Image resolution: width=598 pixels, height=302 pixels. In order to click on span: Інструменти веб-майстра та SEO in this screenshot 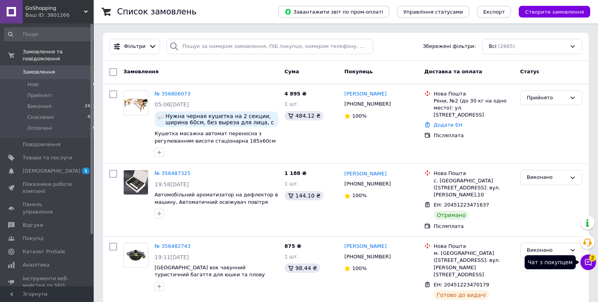, I will do `click(47, 283)`.